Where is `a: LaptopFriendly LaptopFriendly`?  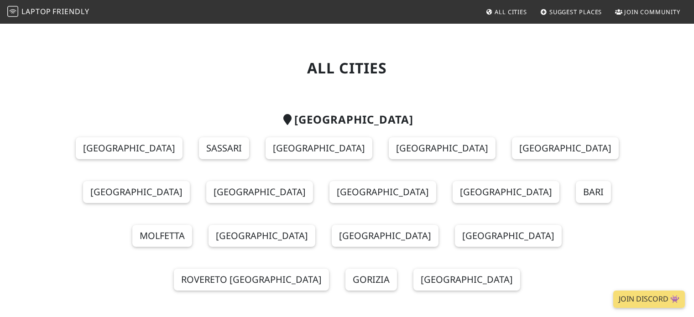
a: LaptopFriendly LaptopFriendly is located at coordinates (48, 12).